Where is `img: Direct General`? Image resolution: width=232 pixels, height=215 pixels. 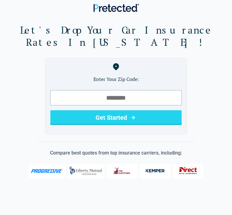 img: Direct General is located at coordinates (188, 171).